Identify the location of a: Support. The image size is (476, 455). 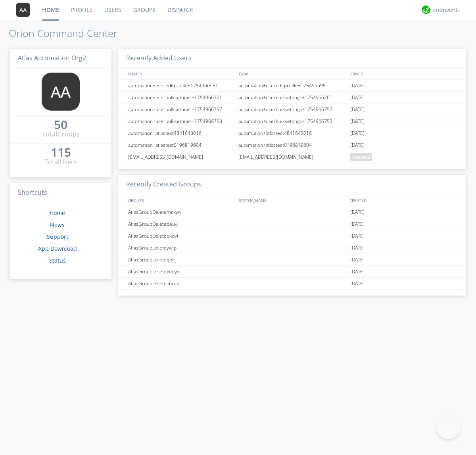
(57, 236).